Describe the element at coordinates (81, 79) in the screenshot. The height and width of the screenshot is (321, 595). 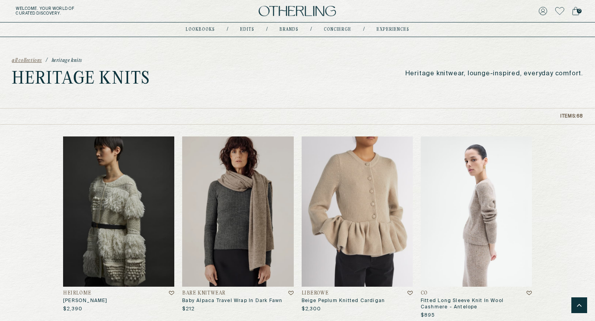
I see `h1: Heritage Knits` at that location.